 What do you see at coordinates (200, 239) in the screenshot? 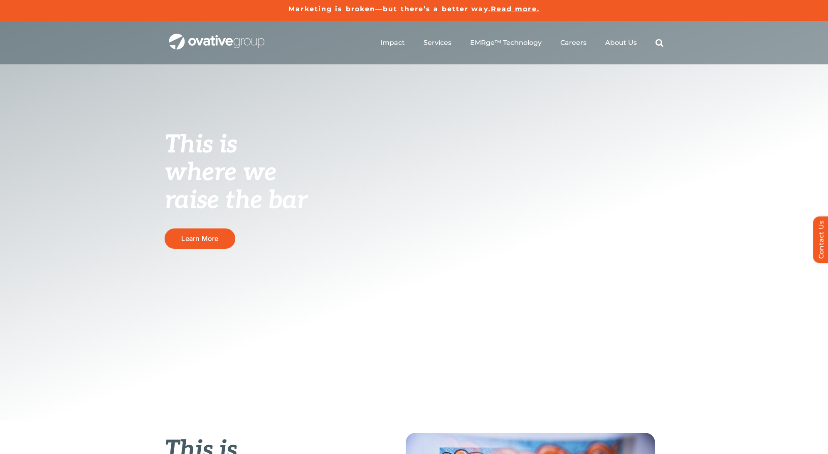
I see `span: Learn More` at bounding box center [200, 239].